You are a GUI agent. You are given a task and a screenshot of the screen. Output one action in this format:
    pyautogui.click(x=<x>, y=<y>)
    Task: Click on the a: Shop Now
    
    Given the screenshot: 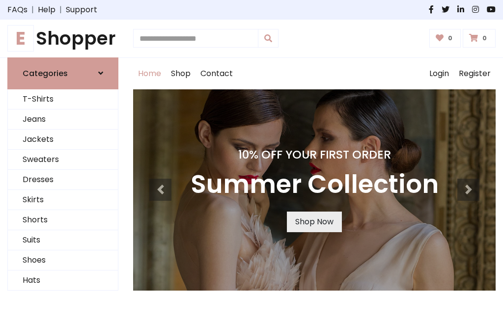 What is the action you would take?
    pyautogui.click(x=314, y=222)
    